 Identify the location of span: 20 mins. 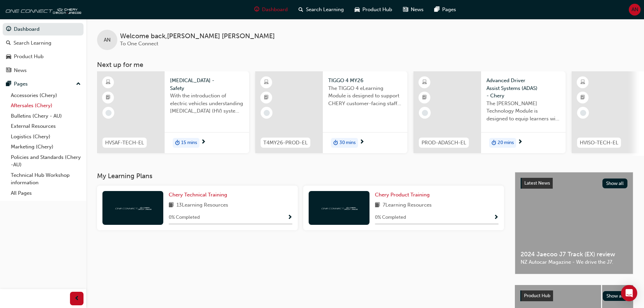
(506, 142).